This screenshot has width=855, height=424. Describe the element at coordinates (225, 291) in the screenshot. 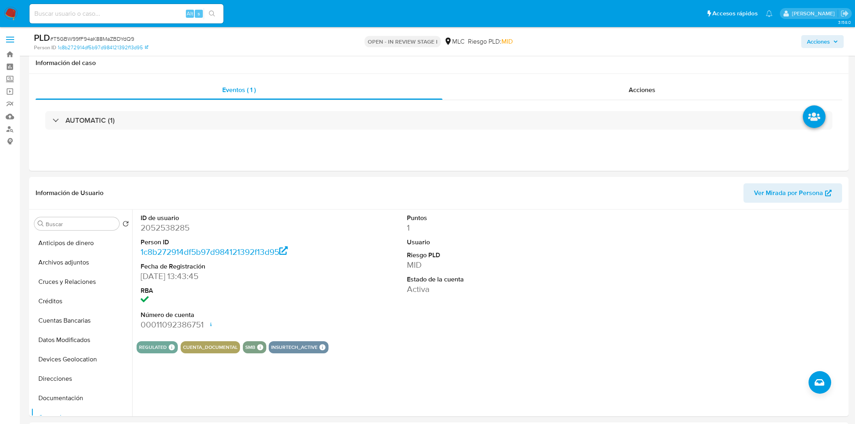

I see `dt: RBA` at that location.